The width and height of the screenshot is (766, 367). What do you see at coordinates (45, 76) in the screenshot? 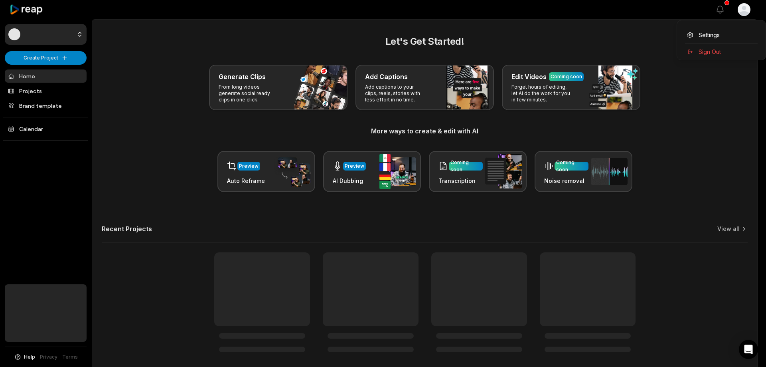
I see `a: Home` at bounding box center [45, 76].